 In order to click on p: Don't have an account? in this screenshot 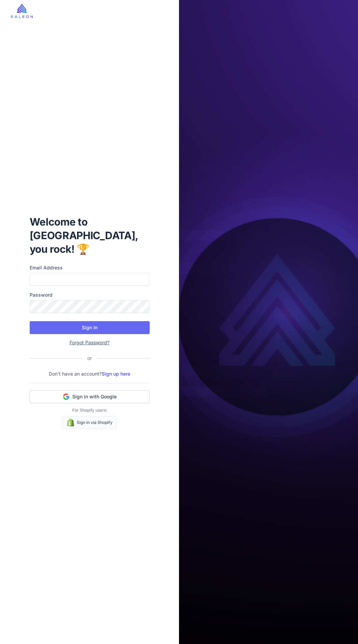, I will do `click(90, 374)`.